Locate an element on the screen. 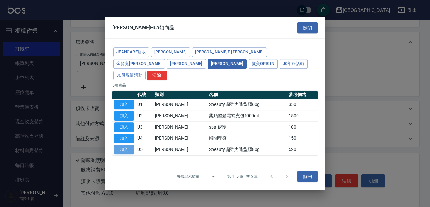  td: Sbeauty 超強力造型膠60g is located at coordinates (247, 105).